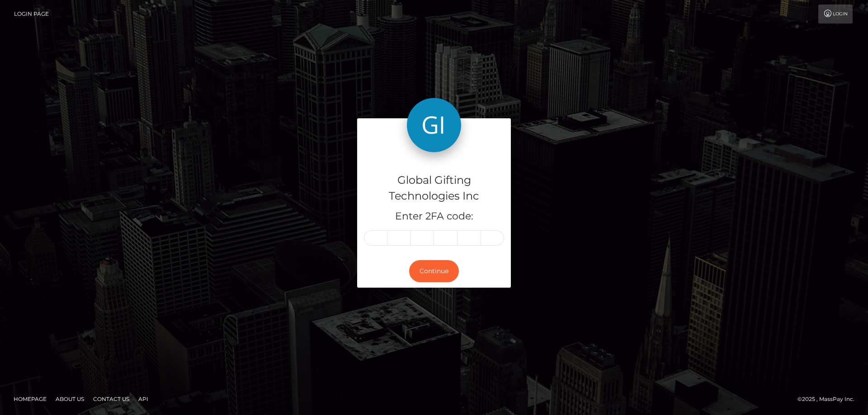 The image size is (868, 415). Describe the element at coordinates (143, 399) in the screenshot. I see `a: API` at that location.